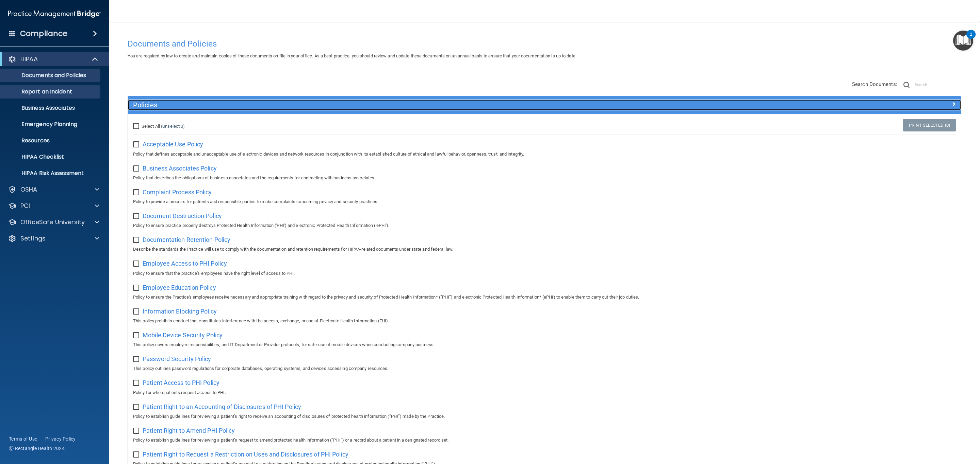 The width and height of the screenshot is (980, 464). Describe the element at coordinates (188, 431) in the screenshot. I see `span: Patient Right to Amend PHI Policy` at that location.